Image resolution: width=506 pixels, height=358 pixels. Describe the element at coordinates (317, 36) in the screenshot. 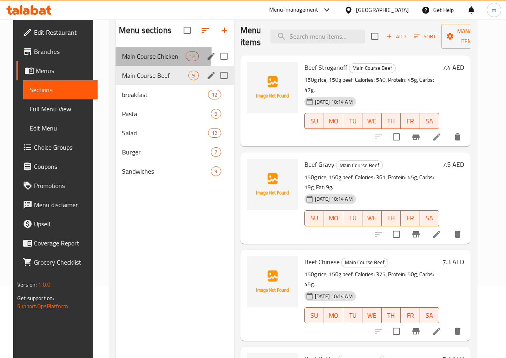

I see `input: search` at that location.